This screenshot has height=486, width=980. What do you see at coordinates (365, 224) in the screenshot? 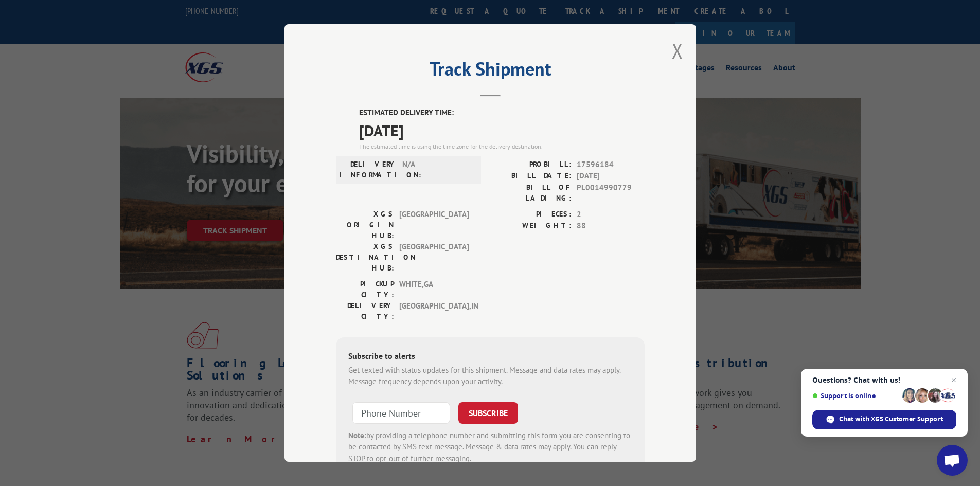
I see `label: XGS ORIGIN HUB:` at bounding box center [365, 224].